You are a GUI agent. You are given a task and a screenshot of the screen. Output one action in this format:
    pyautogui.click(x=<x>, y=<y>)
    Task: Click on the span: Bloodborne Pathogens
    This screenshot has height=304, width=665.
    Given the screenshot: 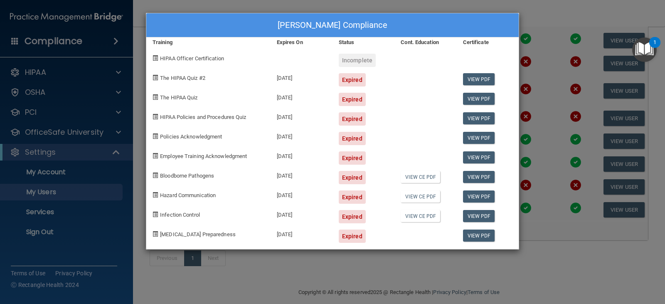 What is the action you would take?
    pyautogui.click(x=187, y=176)
    